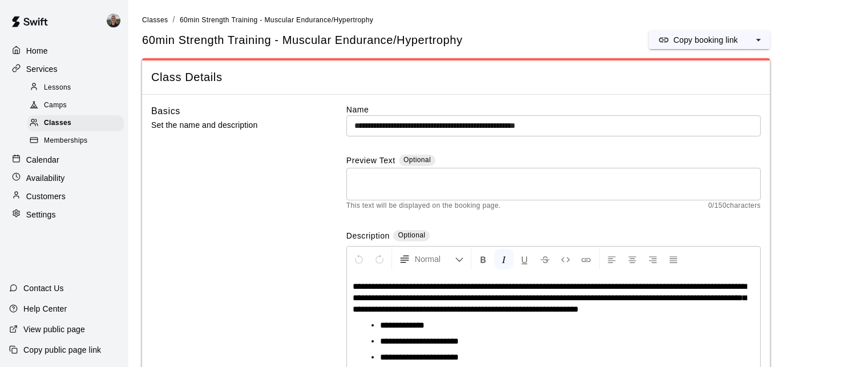  Describe the element at coordinates (62, 350) in the screenshot. I see `p: Copy public page link` at that location.